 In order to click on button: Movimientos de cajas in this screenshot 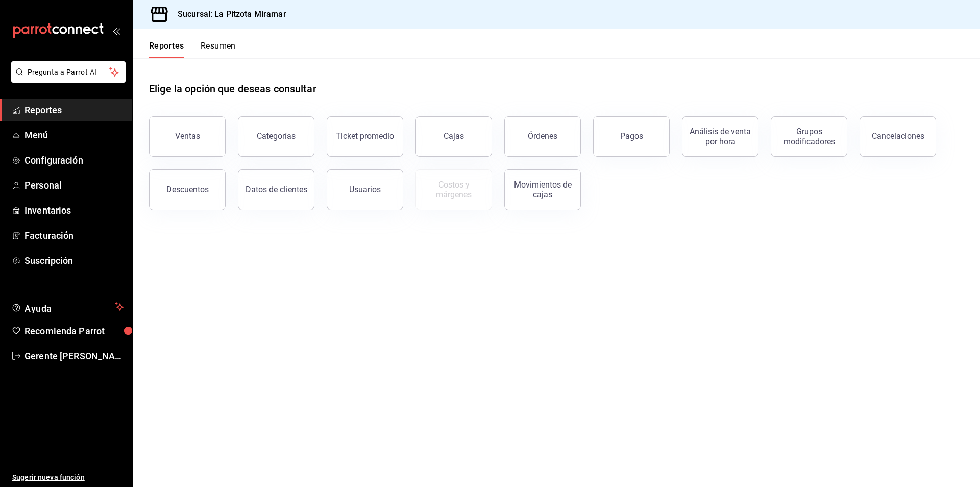, I will do `click(542, 189)`.